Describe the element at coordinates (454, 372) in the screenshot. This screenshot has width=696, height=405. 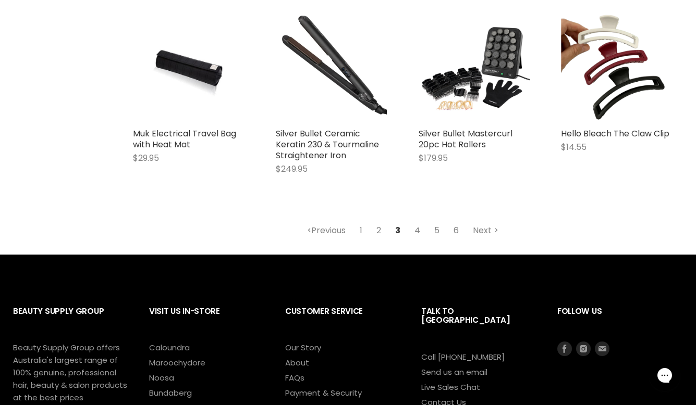
I see `a: Send us an email` at that location.